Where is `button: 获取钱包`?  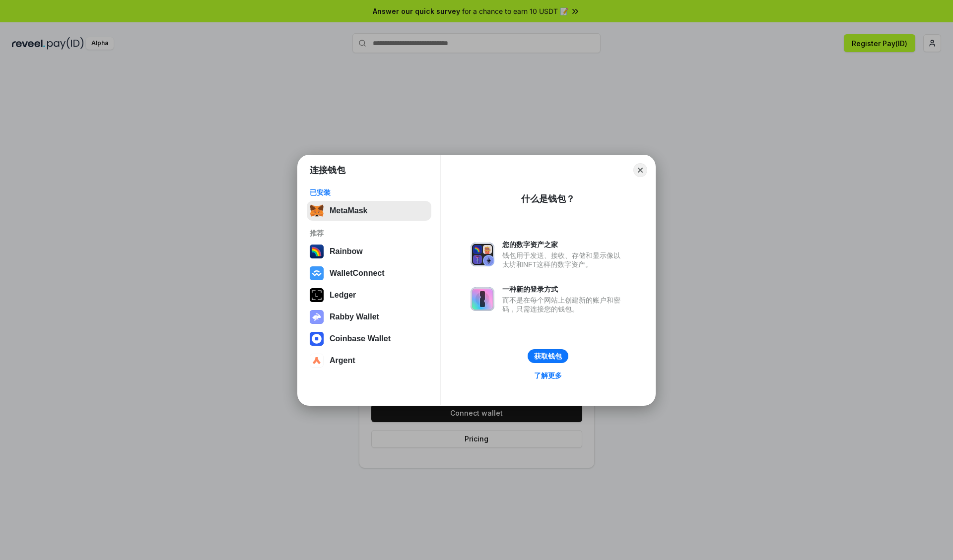
button: 获取钱包 is located at coordinates (548, 356).